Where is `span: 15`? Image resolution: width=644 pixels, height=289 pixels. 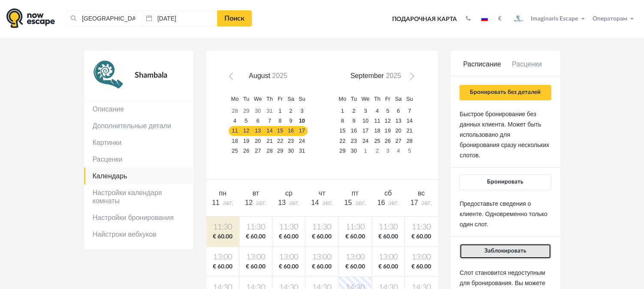 span: 15 is located at coordinates (348, 202).